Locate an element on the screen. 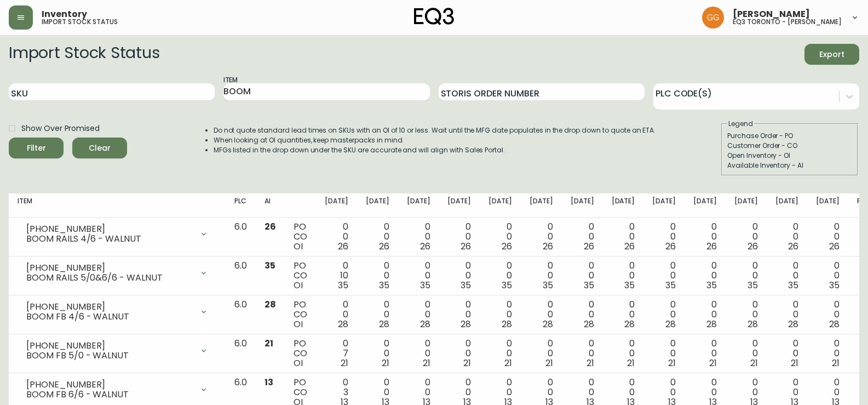 The image size is (868, 405). button: Export is located at coordinates (832, 55).